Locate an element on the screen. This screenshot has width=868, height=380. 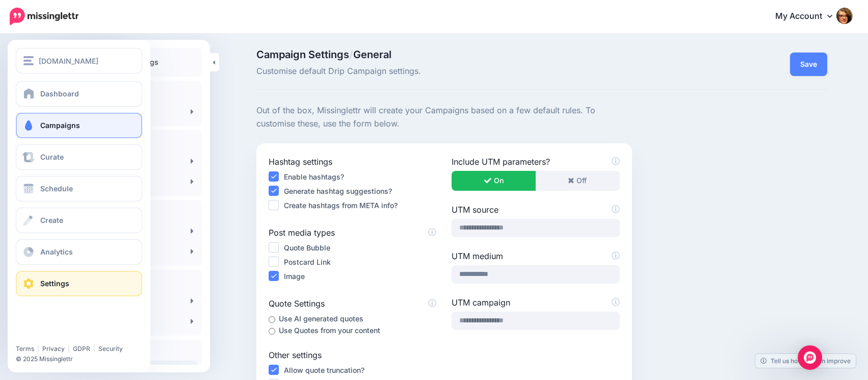
a: Tell us how we can improve is located at coordinates (805, 361).